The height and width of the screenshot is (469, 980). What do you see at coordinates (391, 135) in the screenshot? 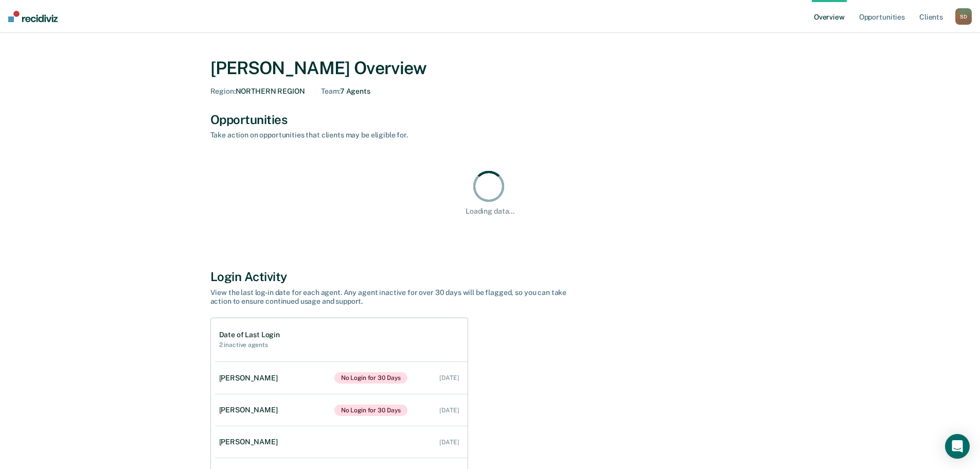
I see `div: Take action on opportunities that clients may be eligible for.` at bounding box center [391, 135].